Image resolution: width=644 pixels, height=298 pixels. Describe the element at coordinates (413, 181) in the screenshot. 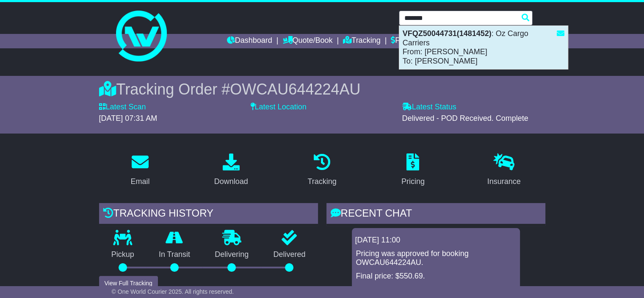

I see `div: Pricing` at that location.